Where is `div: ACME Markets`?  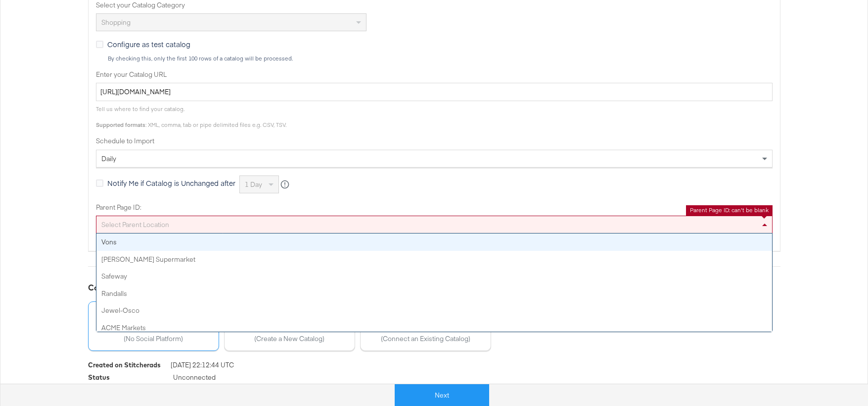 div: ACME Markets is located at coordinates (434, 328).